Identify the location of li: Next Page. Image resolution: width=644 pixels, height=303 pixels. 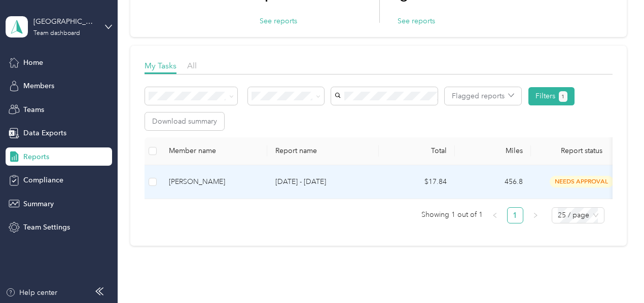
(535, 215).